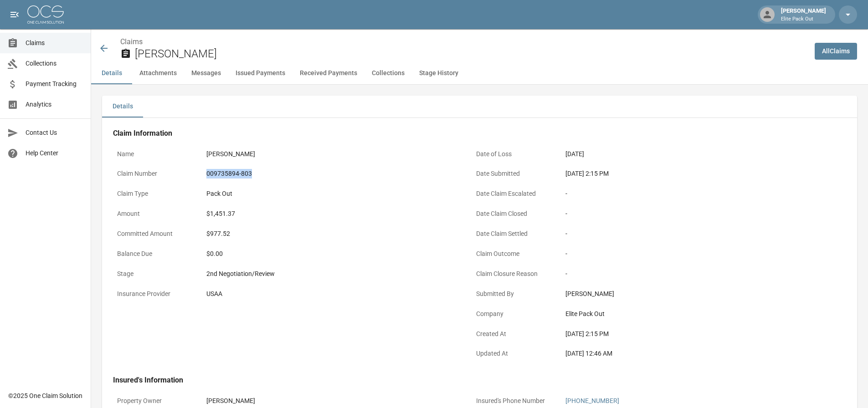 The image size is (868, 408). I want to click on p: Name, so click(154, 154).